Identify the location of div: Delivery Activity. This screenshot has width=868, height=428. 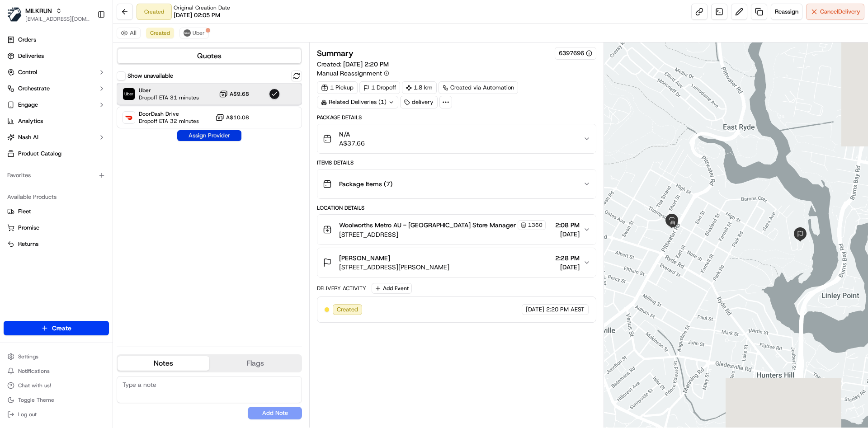
(342, 288).